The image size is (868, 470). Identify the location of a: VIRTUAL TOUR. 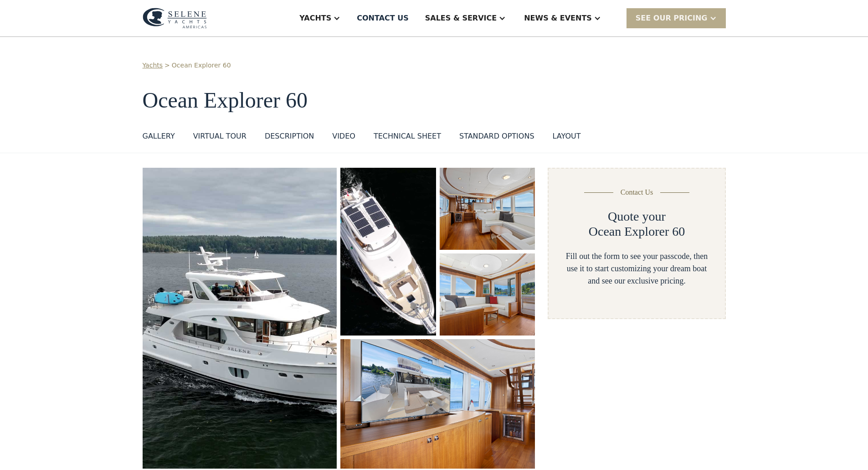
(220, 138).